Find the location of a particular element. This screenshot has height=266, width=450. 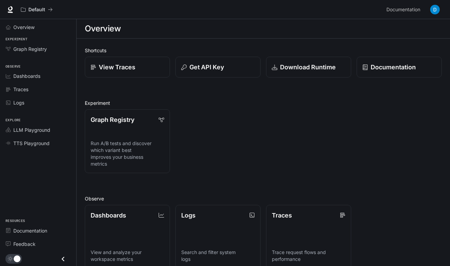

a: Dashboards is located at coordinates (38, 76).